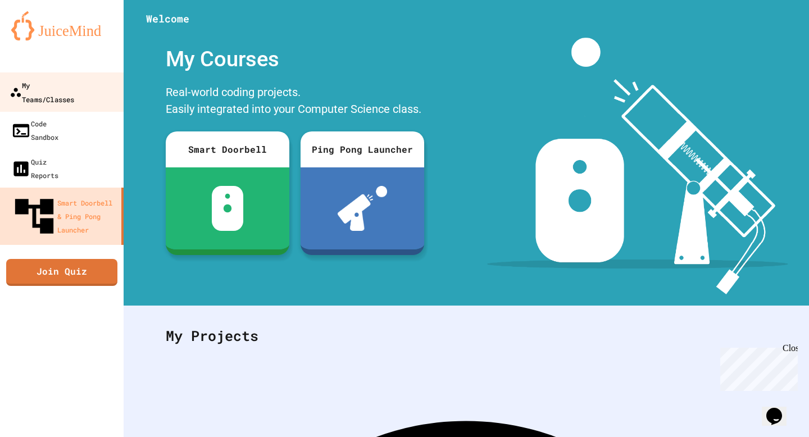  I want to click on div: Chat with us now!Close, so click(41, 38).